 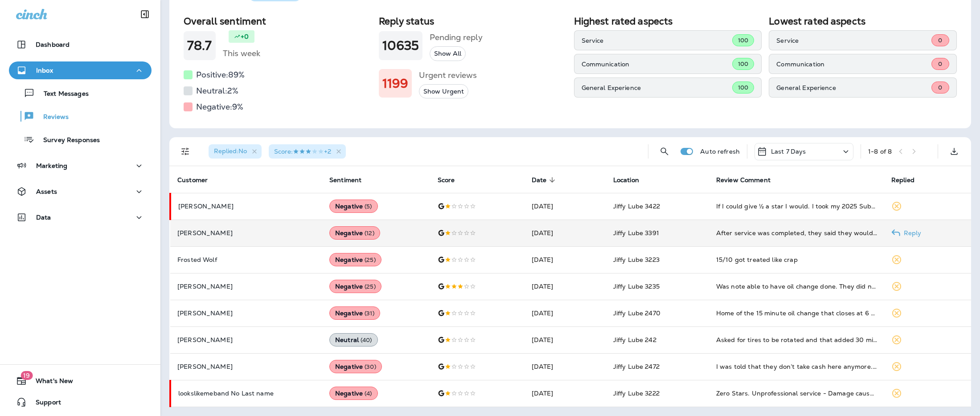 I want to click on div: Asked for tires to be rotated and that added 30 minutes to the process. I don't have a high confi..., so click(x=797, y=340).